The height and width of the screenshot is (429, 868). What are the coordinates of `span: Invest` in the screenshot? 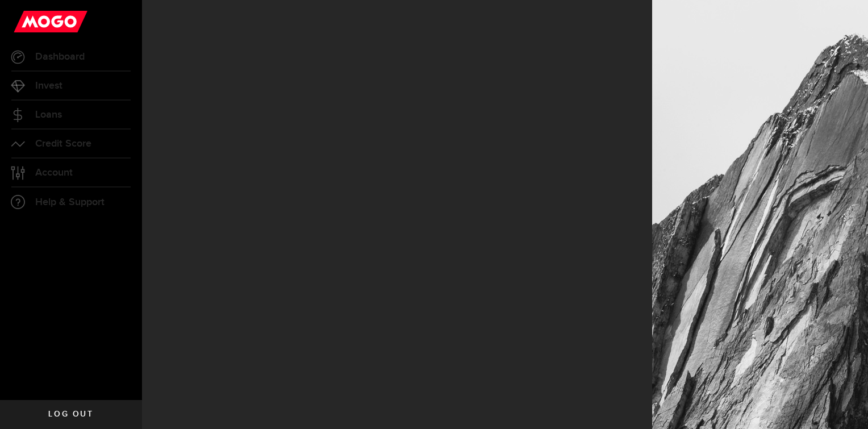 It's located at (49, 85).